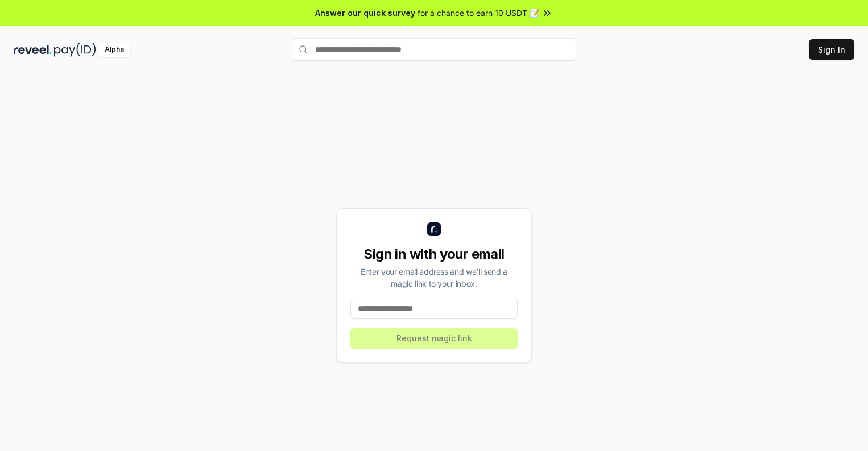 Image resolution: width=868 pixels, height=451 pixels. Describe the element at coordinates (114, 50) in the screenshot. I see `div: Alpha` at that location.